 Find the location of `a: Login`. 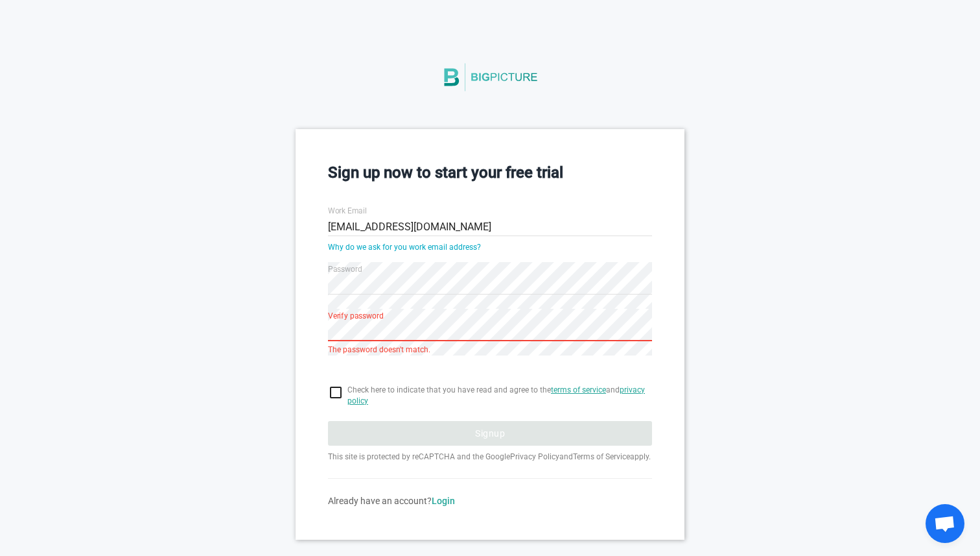

a: Login is located at coordinates (443, 501).